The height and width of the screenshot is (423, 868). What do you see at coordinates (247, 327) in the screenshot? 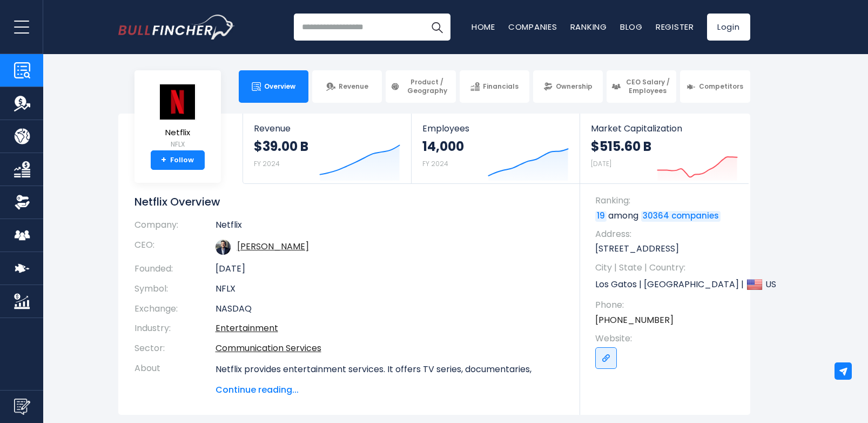
I see `a: Entertainment` at bounding box center [247, 327].